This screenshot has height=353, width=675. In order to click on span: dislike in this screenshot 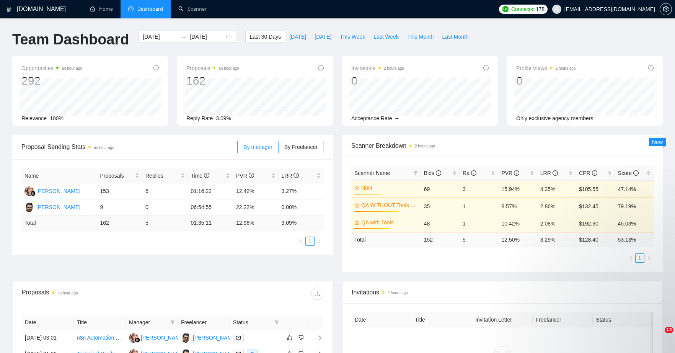, I will do `click(301, 337)`.